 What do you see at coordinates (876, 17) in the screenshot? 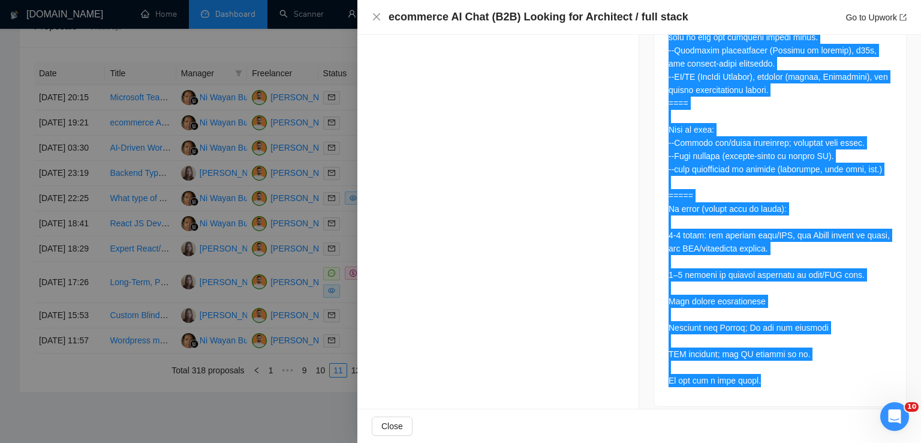
I see `a: Go to Upworkexport` at bounding box center [876, 17].